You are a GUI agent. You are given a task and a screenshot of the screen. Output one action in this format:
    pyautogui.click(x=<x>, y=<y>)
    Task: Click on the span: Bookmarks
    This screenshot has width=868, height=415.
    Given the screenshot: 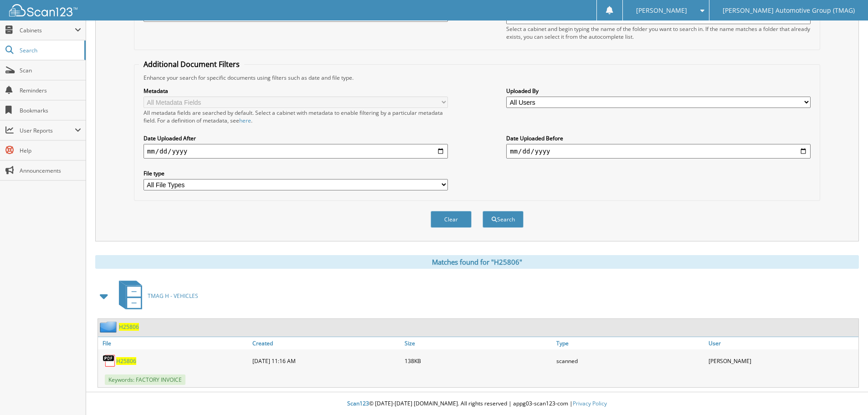 What is the action you would take?
    pyautogui.click(x=50, y=110)
    